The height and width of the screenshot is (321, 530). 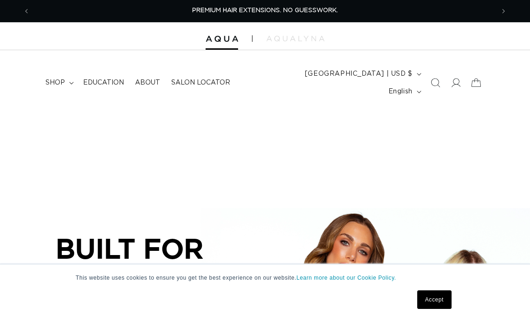 What do you see at coordinates (103, 83) in the screenshot?
I see `span: Education` at bounding box center [103, 83].